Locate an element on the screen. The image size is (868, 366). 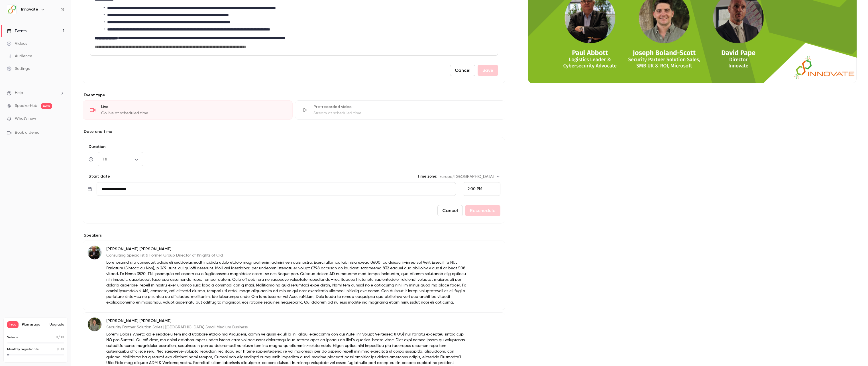
span: What's new is located at coordinates (26, 119).